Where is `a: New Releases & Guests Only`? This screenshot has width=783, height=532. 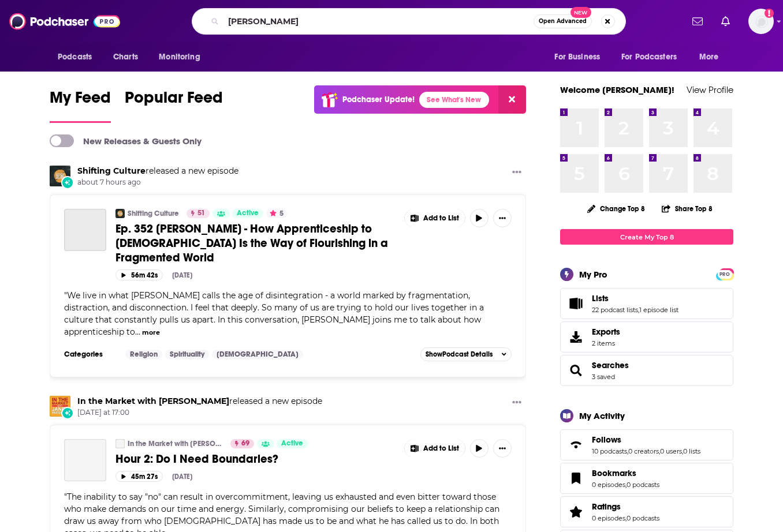
a: New Releases & Guests Only is located at coordinates (125, 141).